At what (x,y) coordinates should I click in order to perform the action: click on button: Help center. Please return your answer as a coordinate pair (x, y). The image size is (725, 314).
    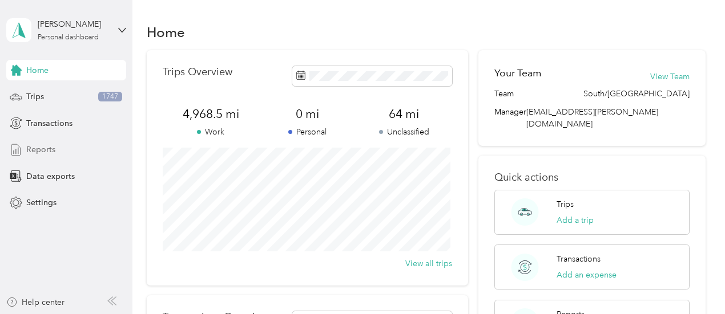
    Looking at the image, I should click on (35, 303).